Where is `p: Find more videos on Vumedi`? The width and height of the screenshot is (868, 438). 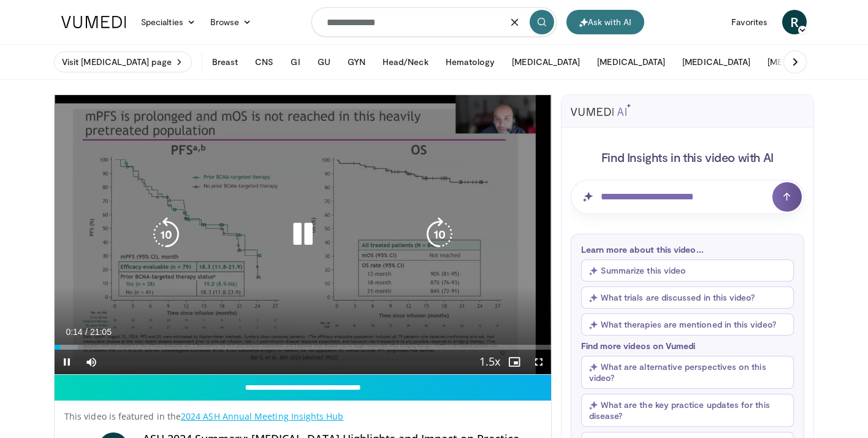 p: Find more videos on Vumedi is located at coordinates (687, 345).